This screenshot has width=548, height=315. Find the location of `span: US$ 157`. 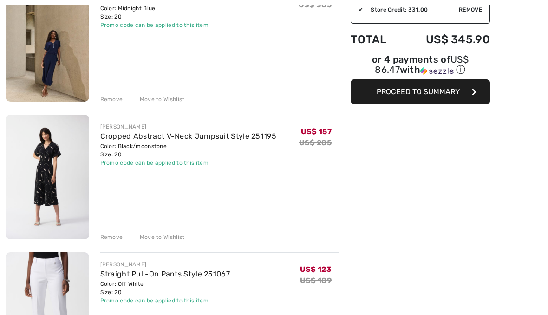

span: US$ 157 is located at coordinates (316, 132).